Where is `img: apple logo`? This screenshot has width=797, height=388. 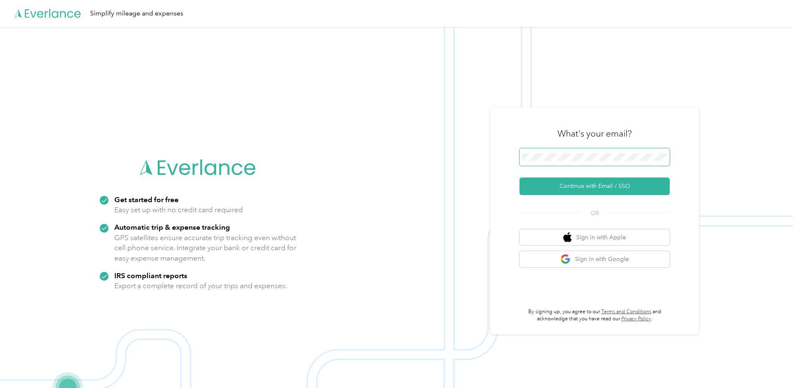
img: apple logo is located at coordinates (568, 237).